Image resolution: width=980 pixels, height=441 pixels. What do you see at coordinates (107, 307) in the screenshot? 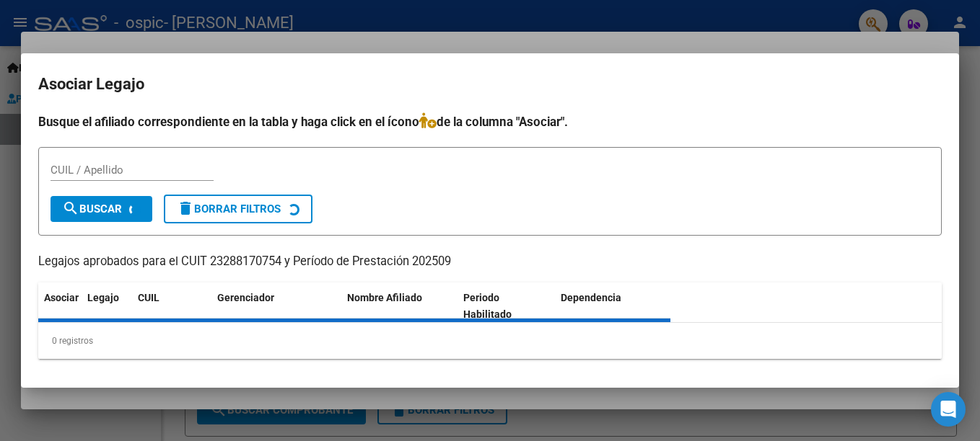
I see `datatable-header-cell: Legajo` at bounding box center [107, 307].